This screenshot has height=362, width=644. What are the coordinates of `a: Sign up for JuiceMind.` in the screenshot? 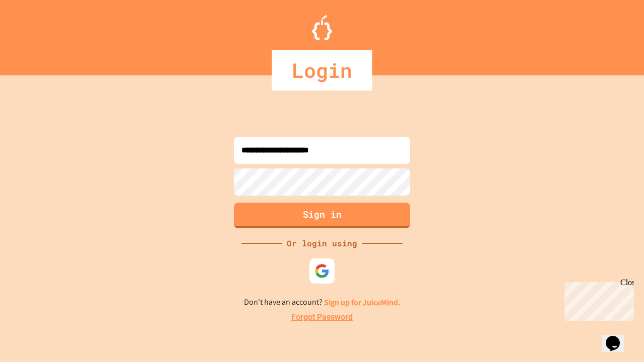 It's located at (362, 303).